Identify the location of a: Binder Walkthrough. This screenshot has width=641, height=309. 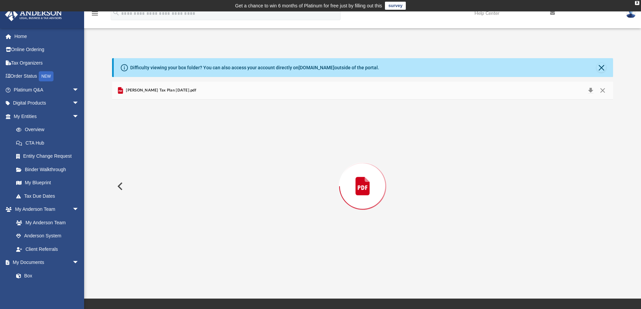
(49, 170).